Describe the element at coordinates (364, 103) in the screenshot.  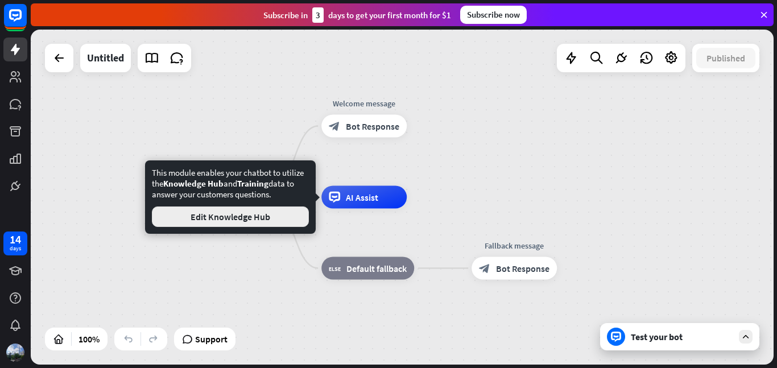
I see `div: Welcome message` at that location.